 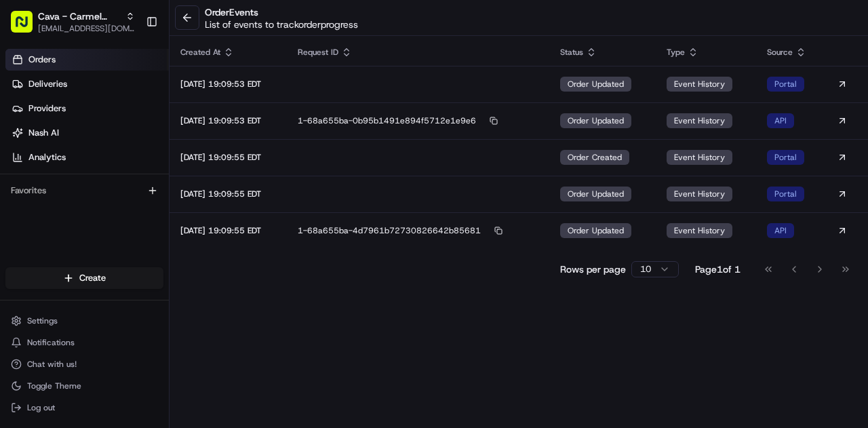 What do you see at coordinates (149, 333) in the screenshot?
I see `span: Pylon` at bounding box center [149, 333].